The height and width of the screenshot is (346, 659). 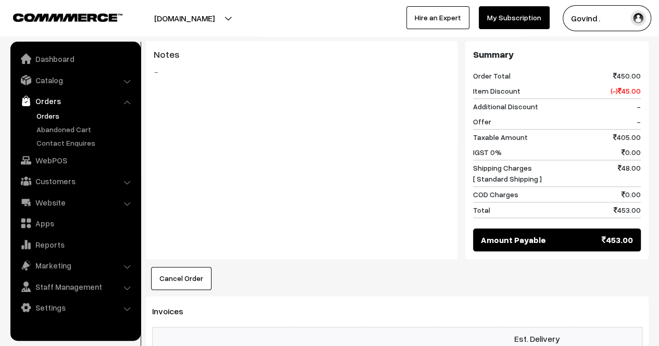 What do you see at coordinates (514, 18) in the screenshot?
I see `a: My Subscription` at bounding box center [514, 18].